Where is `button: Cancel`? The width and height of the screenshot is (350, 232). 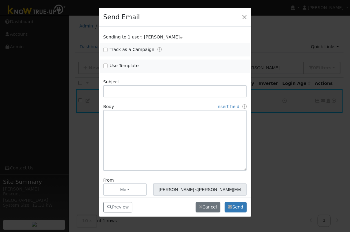 button: Cancel is located at coordinates (208, 208).